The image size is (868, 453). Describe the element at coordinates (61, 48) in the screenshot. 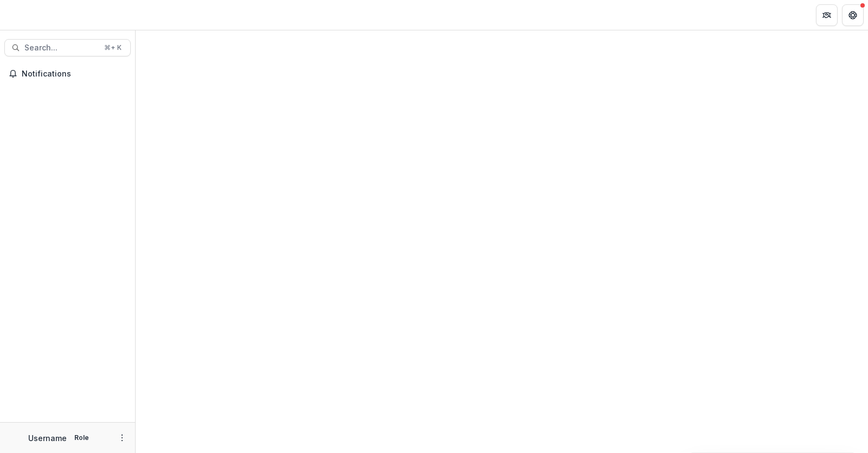

I see `span: Search...` at that location.